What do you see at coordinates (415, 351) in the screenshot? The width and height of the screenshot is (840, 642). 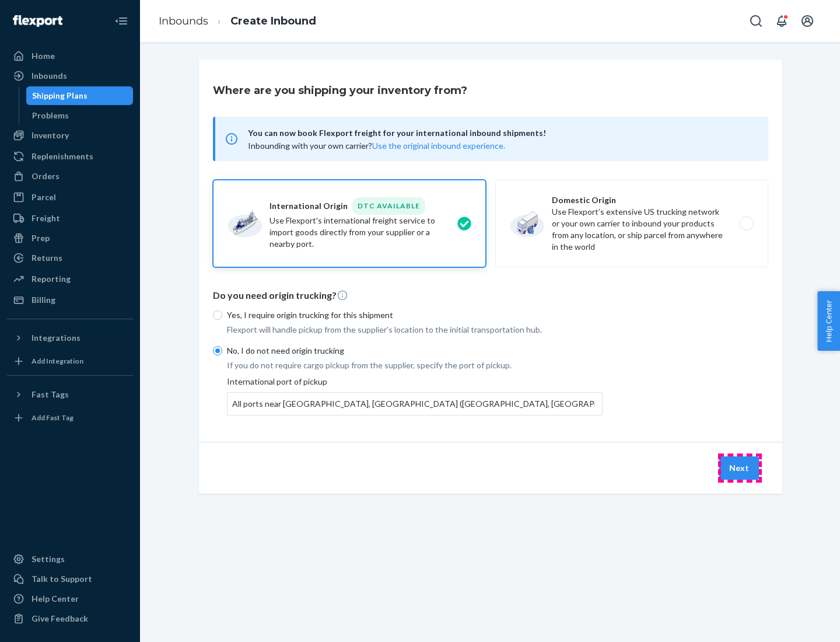 I see `p: No, I do not need origin trucking` at bounding box center [415, 351].